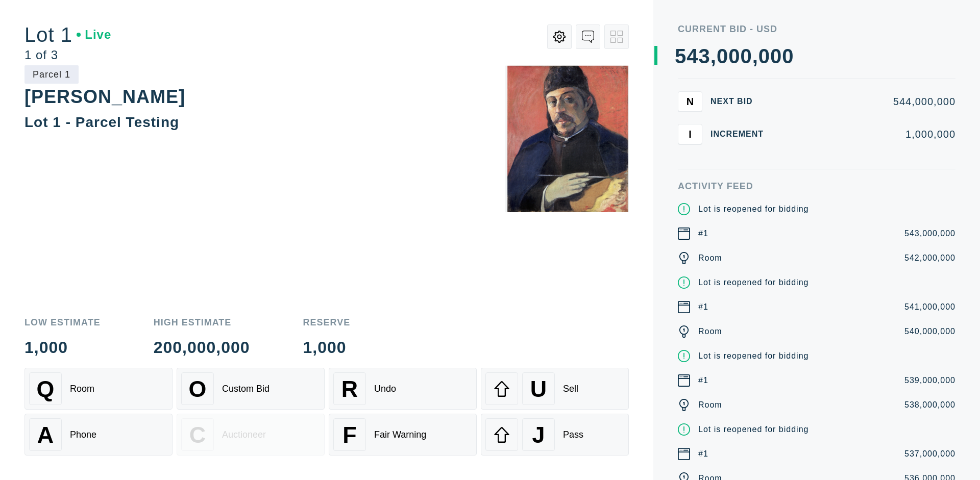  Describe the element at coordinates (403, 389) in the screenshot. I see `button: RUndo` at that location.